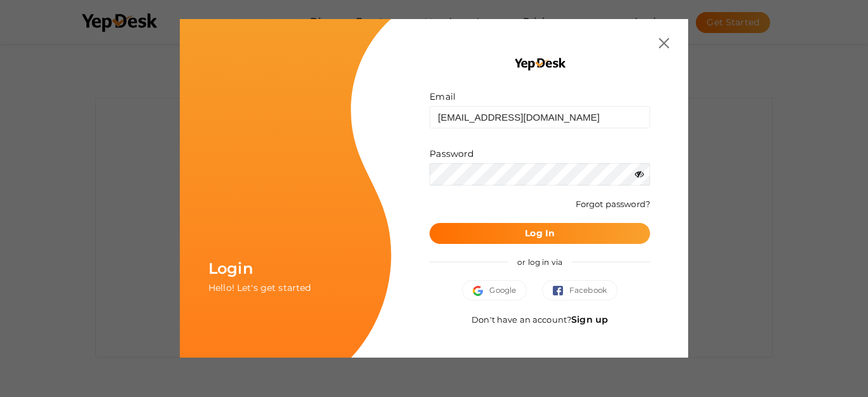 Image resolution: width=868 pixels, height=397 pixels. I want to click on span: or log in via, so click(539, 262).